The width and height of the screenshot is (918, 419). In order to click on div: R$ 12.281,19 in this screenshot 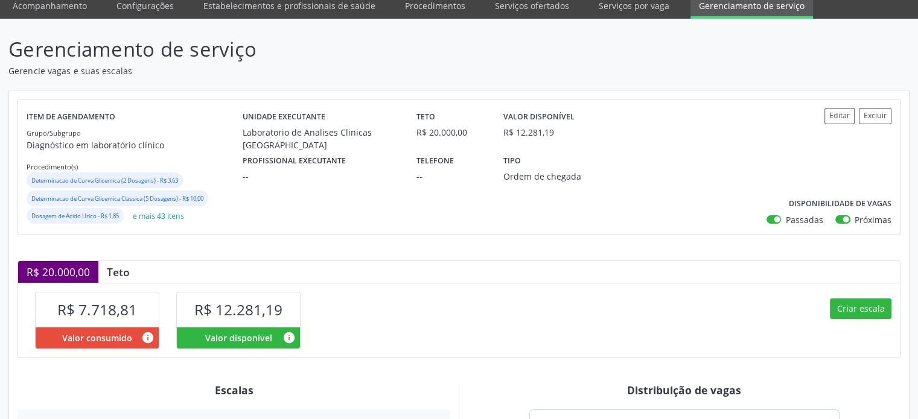, I will do `click(529, 132)`.